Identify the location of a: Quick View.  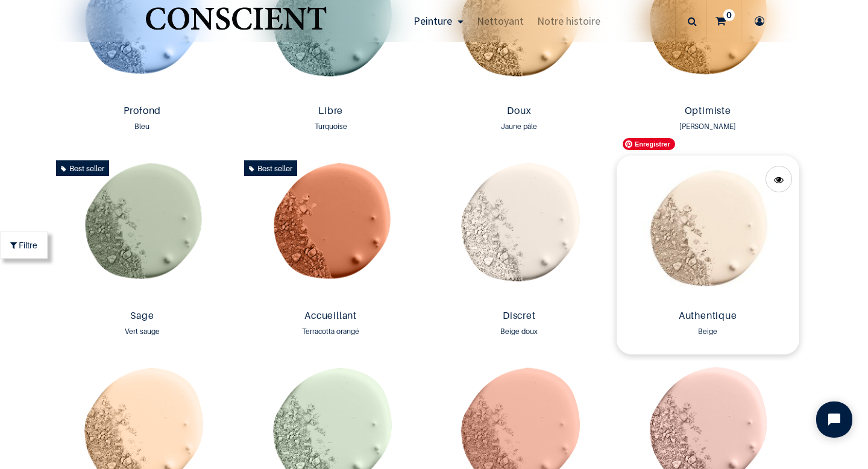
(779, 179).